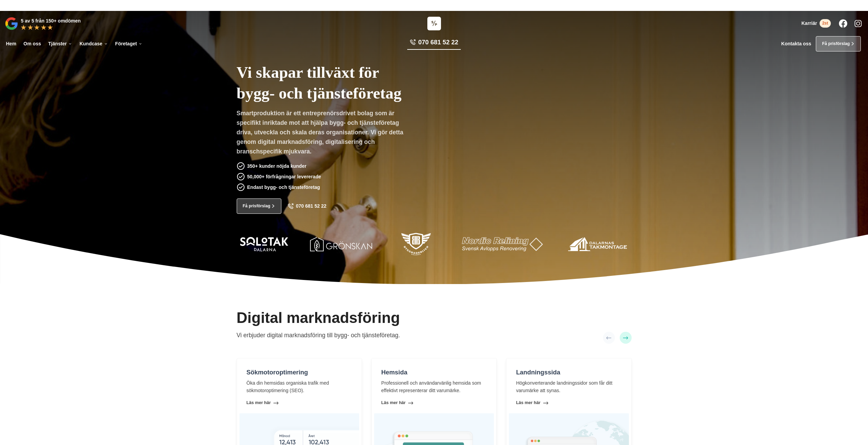 The image size is (868, 445). Describe the element at coordinates (434, 387) in the screenshot. I see `p: Professionell och användarvänlig hemsida som effektivt representerar ditt varumärke.` at that location.